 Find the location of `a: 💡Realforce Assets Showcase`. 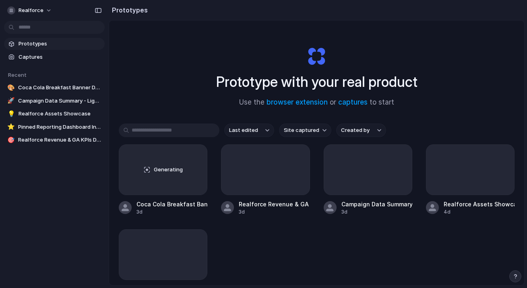

a: 💡Realforce Assets Showcase is located at coordinates (54, 114).